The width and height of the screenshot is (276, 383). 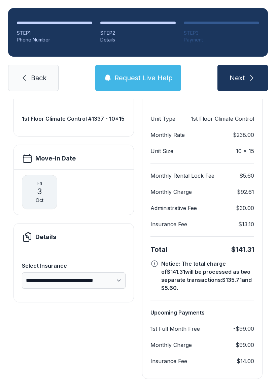 I want to click on dt: Administrative Fee, so click(x=174, y=208).